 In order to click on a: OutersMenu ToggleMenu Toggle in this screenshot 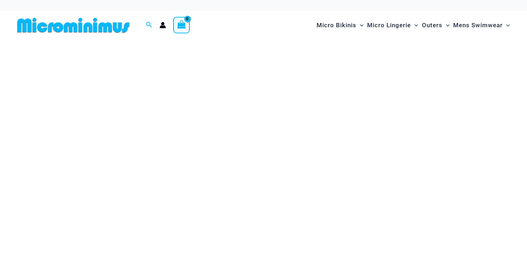, I will do `click(436, 25)`.